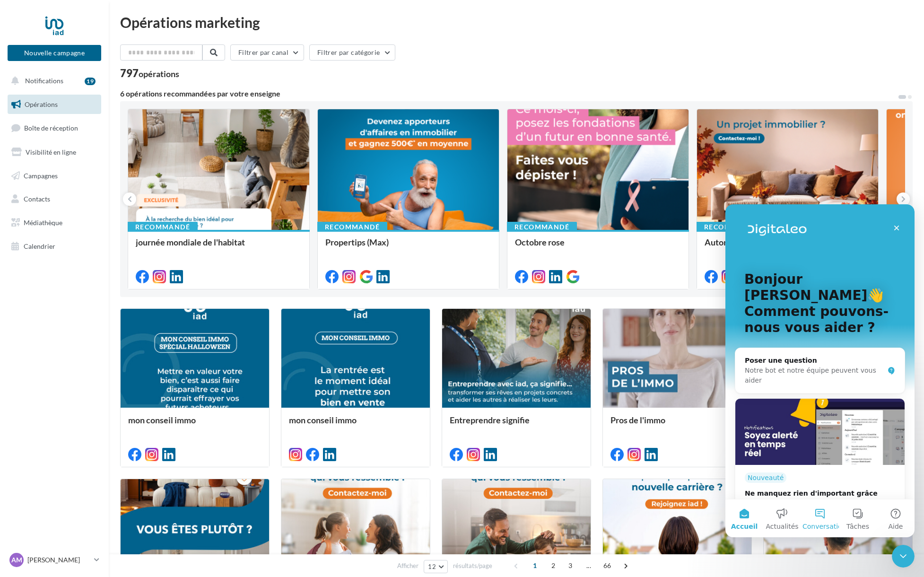 The height and width of the screenshot is (577, 924). Describe the element at coordinates (788, 247) in the screenshot. I see `div: Automne` at that location.